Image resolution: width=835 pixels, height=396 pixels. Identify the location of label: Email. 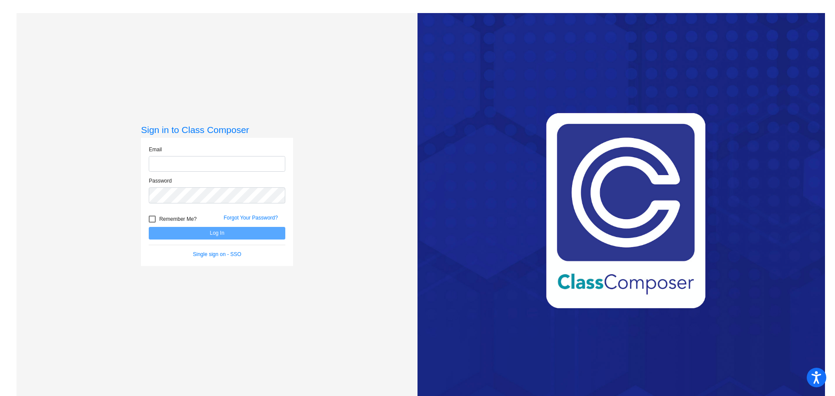
(155, 150).